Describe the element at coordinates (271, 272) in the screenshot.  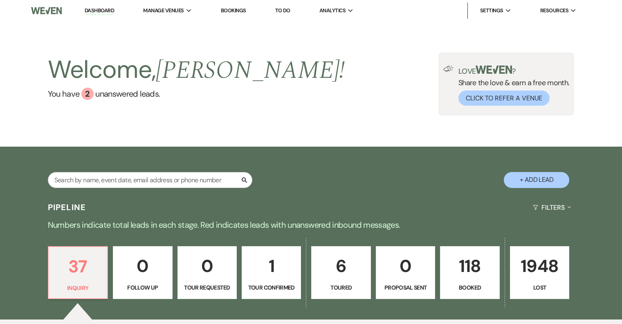
I see `a: 1Tour Confirmed` at that location.